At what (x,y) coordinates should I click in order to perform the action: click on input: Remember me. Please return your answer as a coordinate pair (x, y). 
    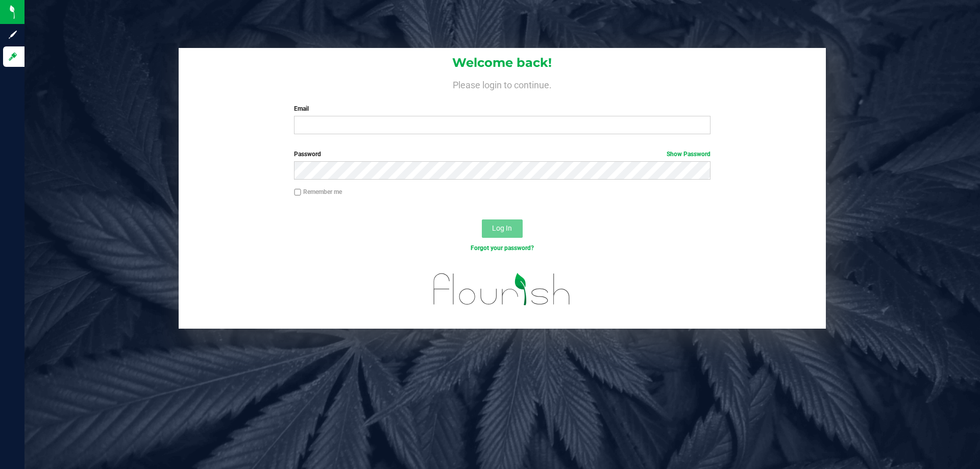
    Looking at the image, I should click on (298, 193).